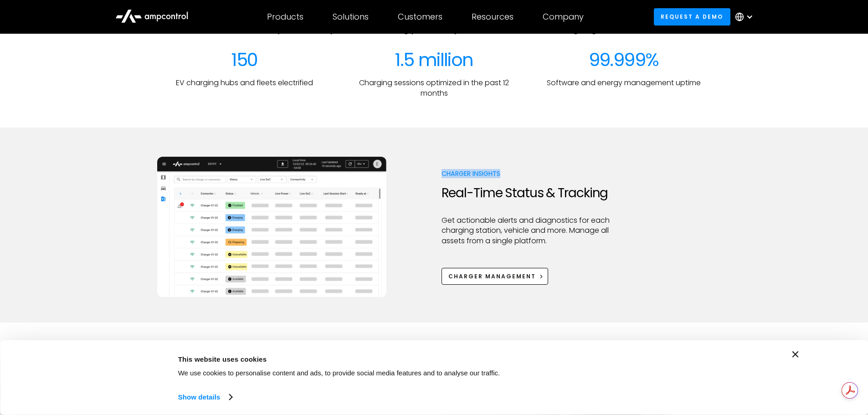 This screenshot has height=415, width=868. What do you see at coordinates (529, 173) in the screenshot?
I see `p: Charger Insights` at bounding box center [529, 173].